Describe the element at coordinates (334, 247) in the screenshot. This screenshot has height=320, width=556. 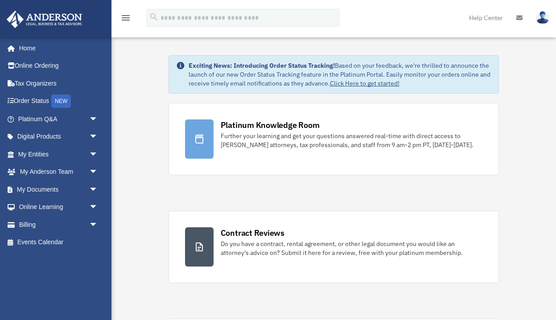
I see `a: Contract Reviews Do you have a contract, rental agreement, or other legal document you would like...` at that location.